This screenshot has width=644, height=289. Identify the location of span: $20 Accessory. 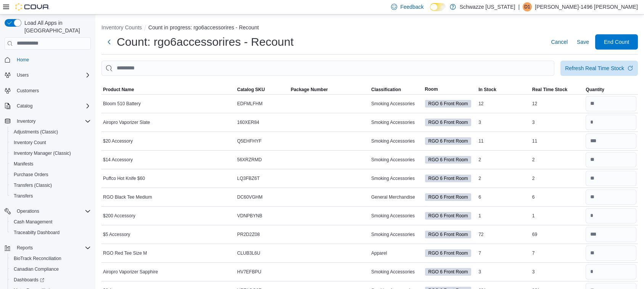
(118, 141).